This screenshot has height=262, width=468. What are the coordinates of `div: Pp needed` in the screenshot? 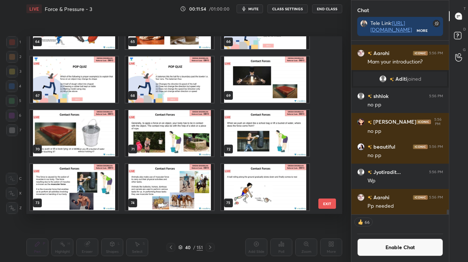 It's located at (406, 206).